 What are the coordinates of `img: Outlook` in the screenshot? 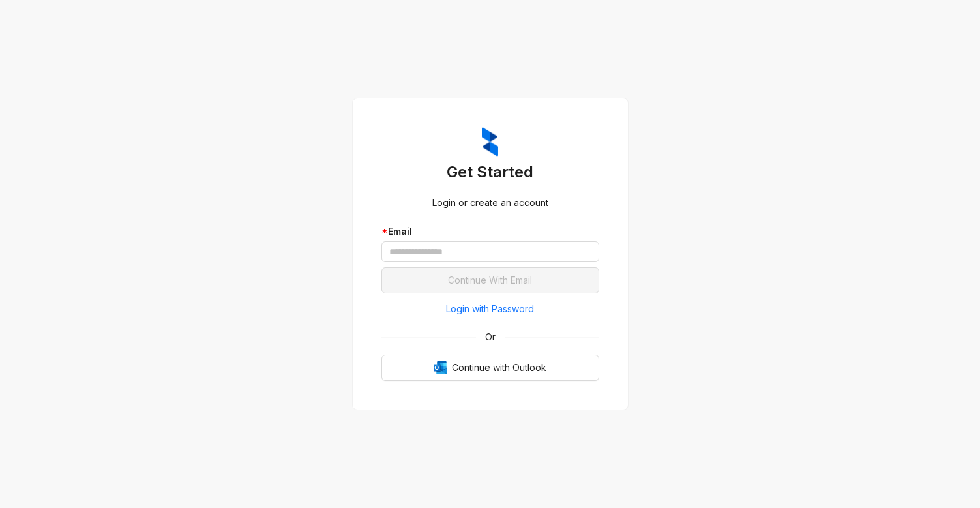 It's located at (440, 368).